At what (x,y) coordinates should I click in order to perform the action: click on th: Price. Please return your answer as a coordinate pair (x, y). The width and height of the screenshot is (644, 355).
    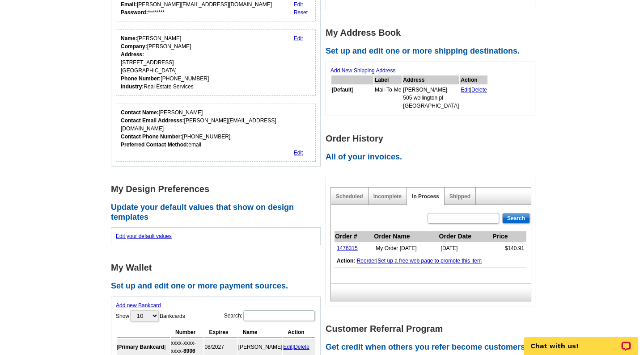
    Looking at the image, I should click on (509, 236).